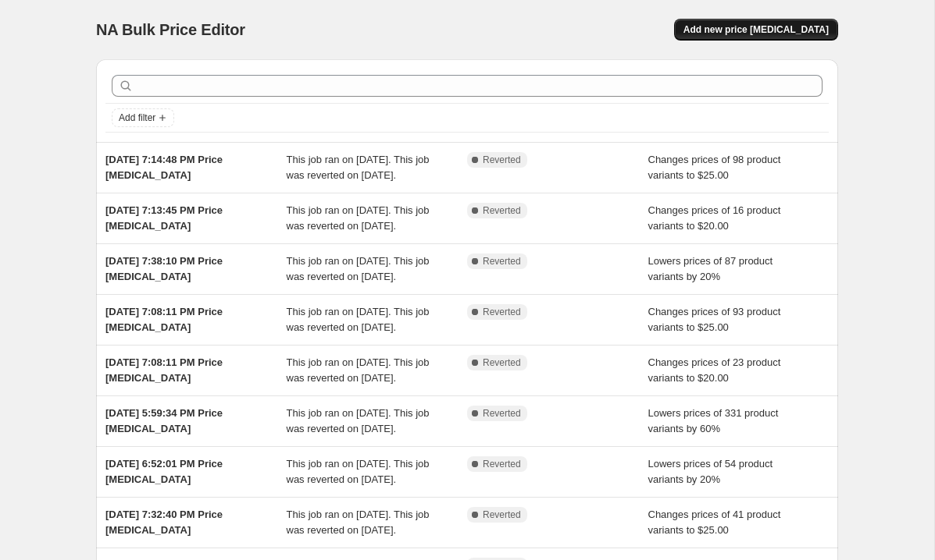  What do you see at coordinates (713, 420) in the screenshot?
I see `span: Lowers prices of 331 product variants by 60%` at bounding box center [713, 420].